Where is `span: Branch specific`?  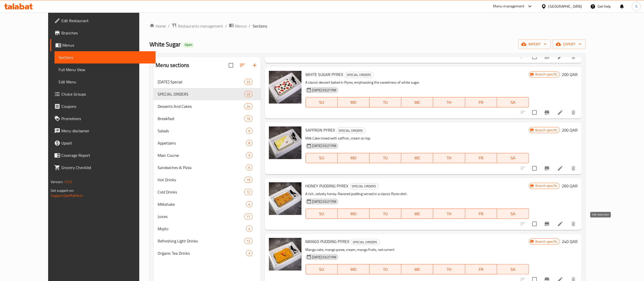 span: Branch specific is located at coordinates (546, 130).